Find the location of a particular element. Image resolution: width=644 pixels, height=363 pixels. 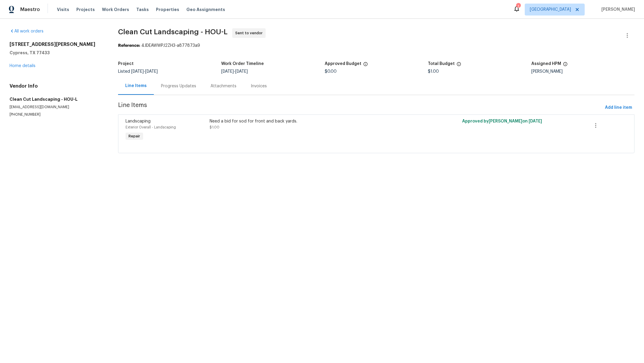

span: The hpm assigned to this work order. is located at coordinates (565, 65).